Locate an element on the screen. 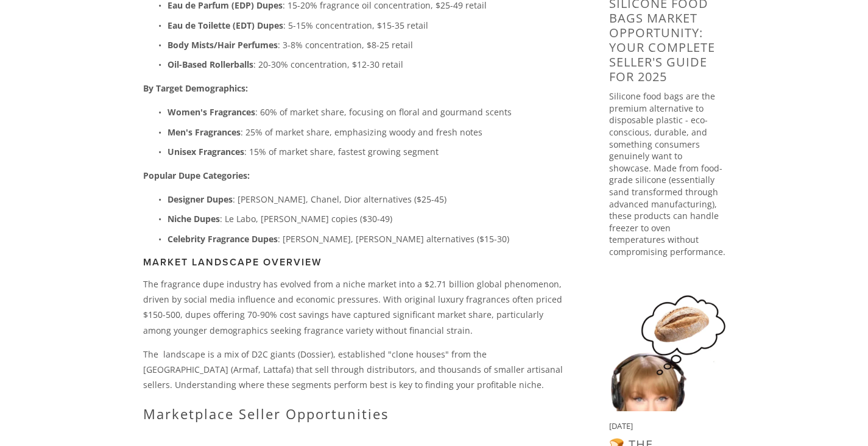 The image size is (868, 446). p: : 3-8% concentration, $8-25 retail is located at coordinates (369, 44).